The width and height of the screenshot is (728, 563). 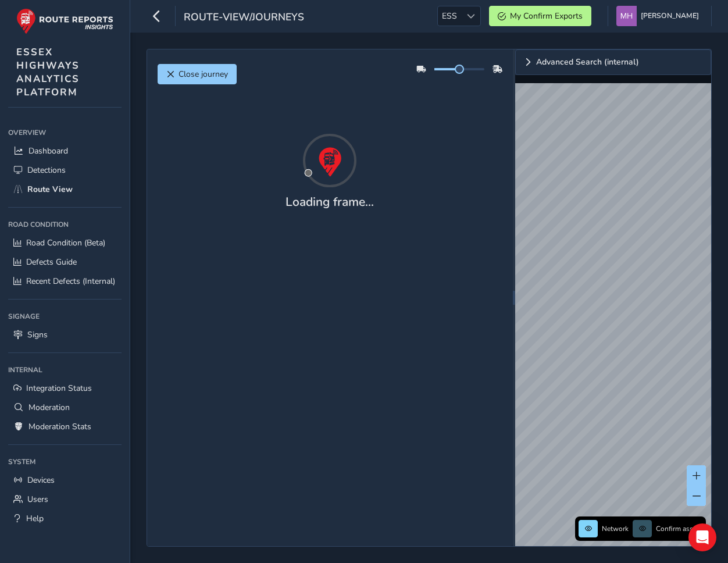 What do you see at coordinates (65, 262) in the screenshot?
I see `a: Defects Guide` at bounding box center [65, 262].